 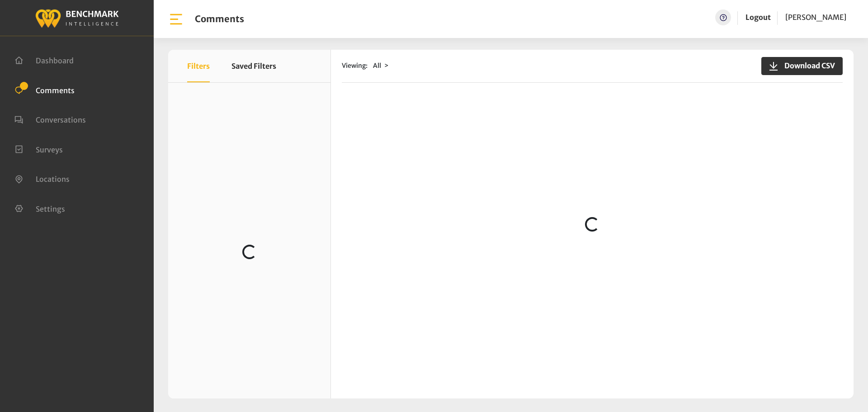 I want to click on a: Conversations, so click(x=50, y=119).